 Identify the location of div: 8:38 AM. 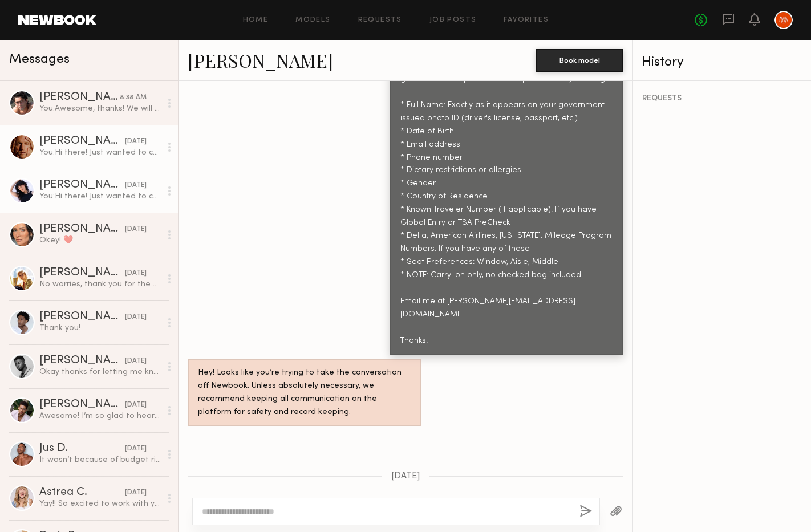
(133, 98).